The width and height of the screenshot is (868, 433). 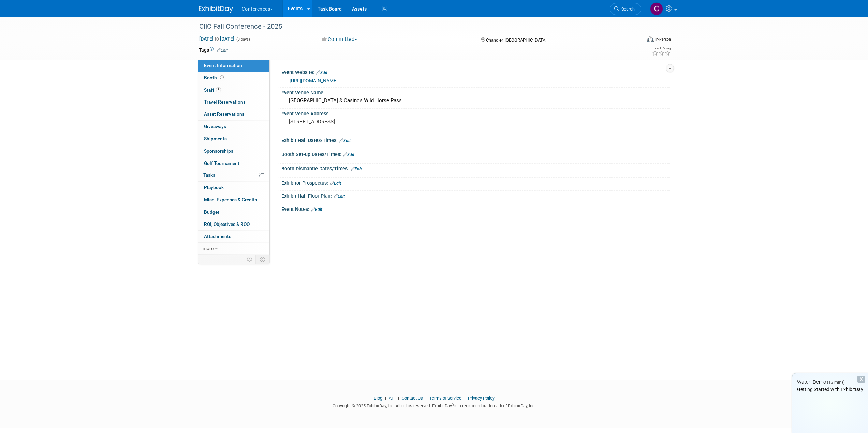 I want to click on span: Shipments, so click(x=215, y=139).